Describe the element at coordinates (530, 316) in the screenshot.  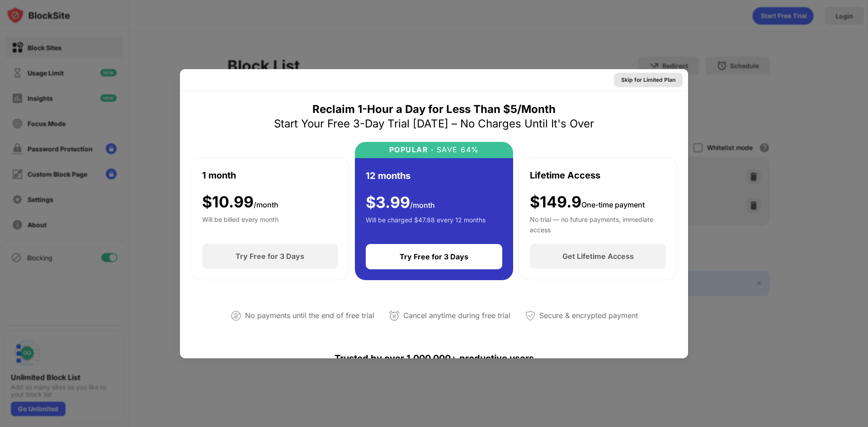
I see `img: secured-payment` at that location.